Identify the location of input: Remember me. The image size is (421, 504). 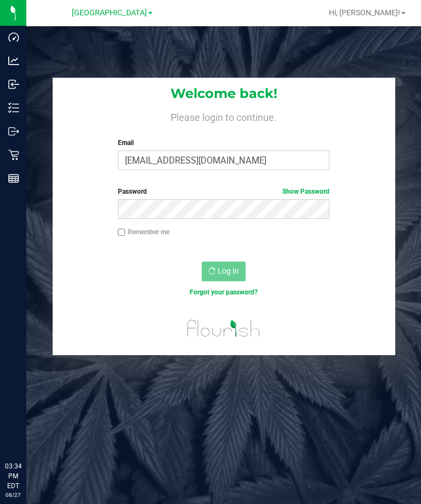
(122, 233).